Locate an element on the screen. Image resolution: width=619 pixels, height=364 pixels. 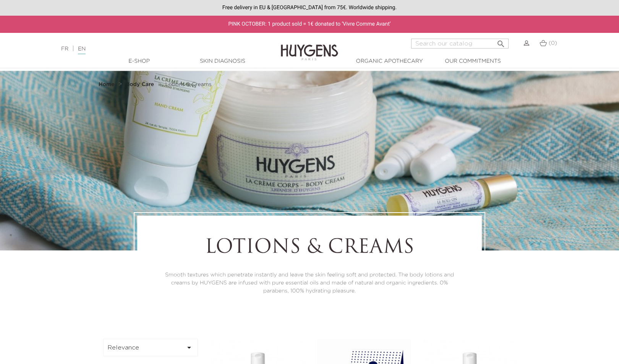
button: Relevance is located at coordinates (150, 348).